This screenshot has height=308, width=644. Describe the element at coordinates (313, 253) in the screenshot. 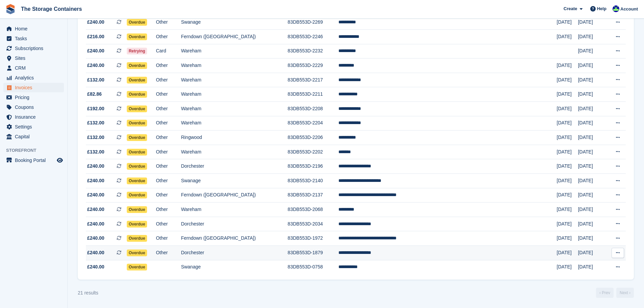

I see `td: 83DB553D-1879` at that location.